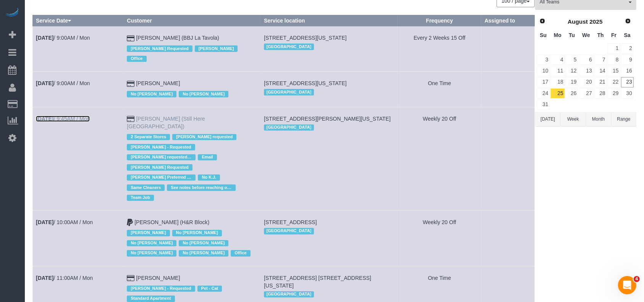 The image size is (644, 302). Describe the element at coordinates (145, 187) in the screenshot. I see `span: Same Cleaners` at that location.